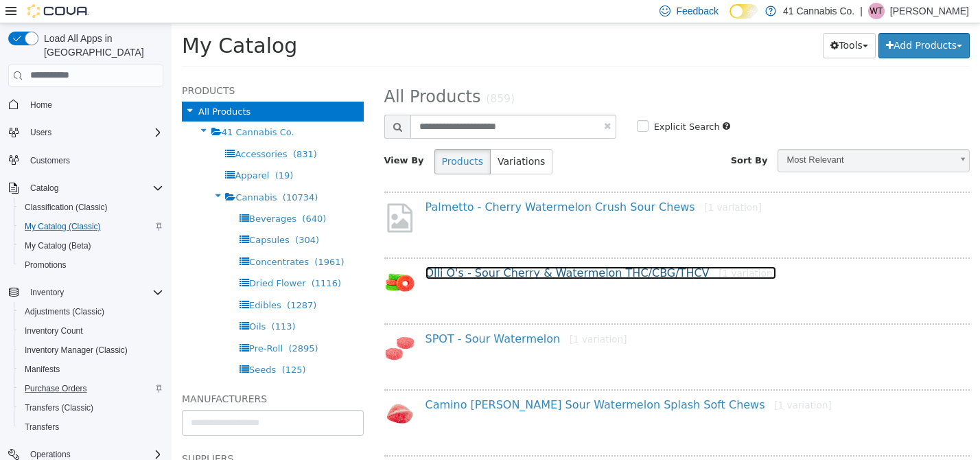 The width and height of the screenshot is (980, 460). What do you see at coordinates (133, 131) in the screenshot?
I see `span: (831)` at bounding box center [133, 131].